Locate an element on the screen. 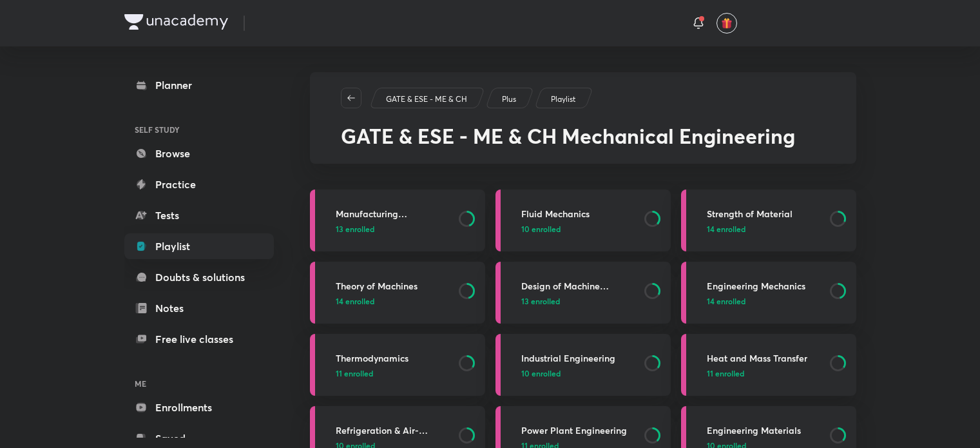  p: Plus is located at coordinates (509, 99).